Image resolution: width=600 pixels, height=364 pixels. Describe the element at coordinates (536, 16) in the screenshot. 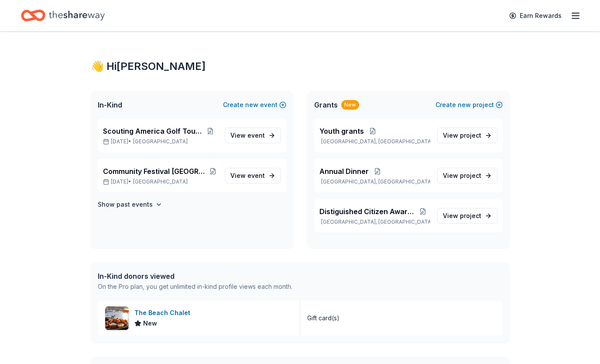

I see `a: Earn Rewards` at that location.